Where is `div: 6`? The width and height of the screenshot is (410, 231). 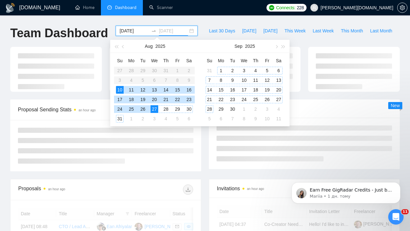
div: 6 is located at coordinates (279, 70).